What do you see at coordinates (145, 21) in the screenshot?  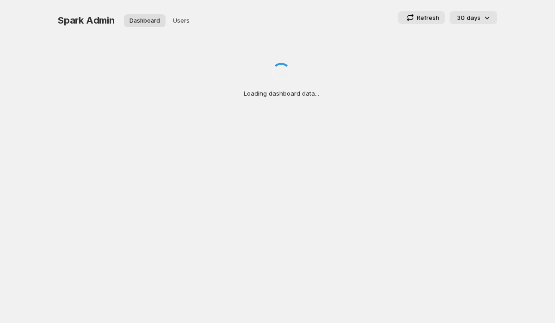 I see `span: Dashboard` at bounding box center [145, 21].